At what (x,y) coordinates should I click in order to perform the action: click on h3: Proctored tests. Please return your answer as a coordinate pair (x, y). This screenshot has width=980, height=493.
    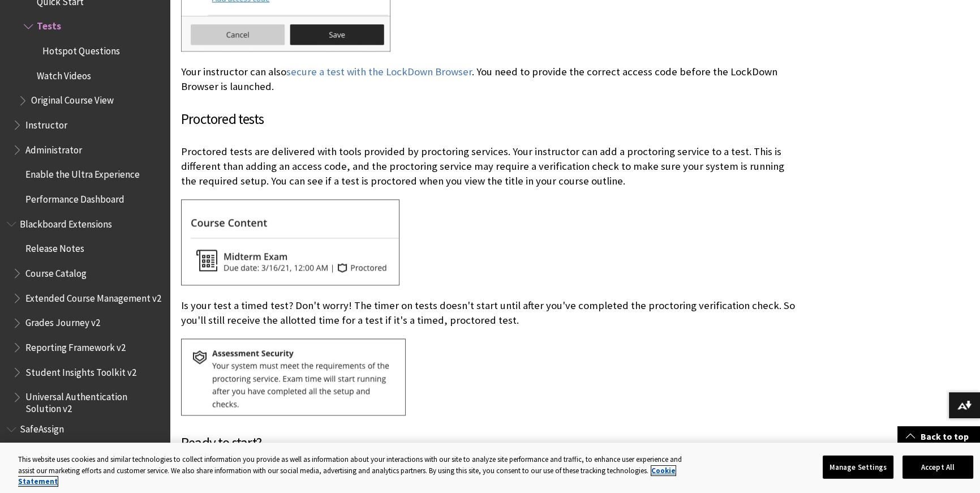
    Looking at the image, I should click on (491, 120).